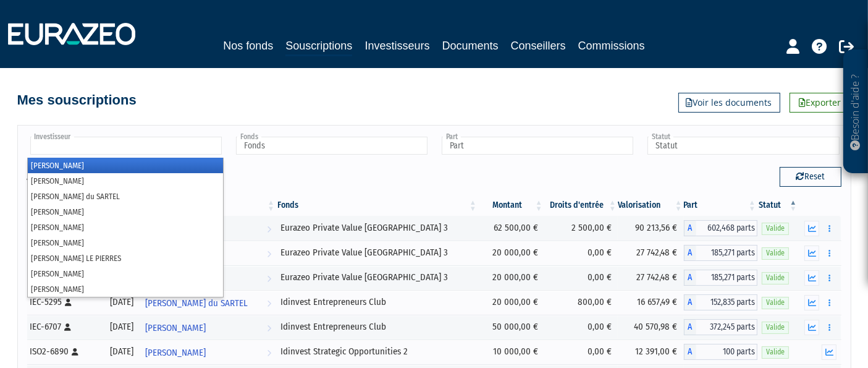 This screenshot has width=868, height=368. I want to click on th: Statut : activer pour trier la colonne par ordre d&eacute;croissant, so click(778, 205).